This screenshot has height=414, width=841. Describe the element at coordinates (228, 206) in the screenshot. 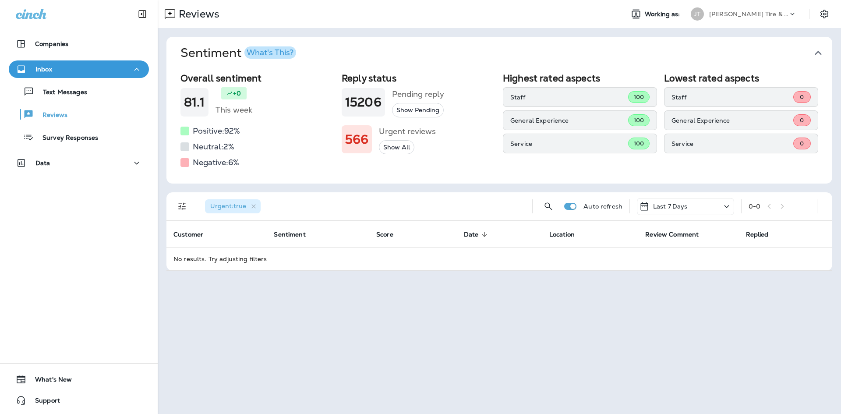

I see `span: Urgent : true` at that location.